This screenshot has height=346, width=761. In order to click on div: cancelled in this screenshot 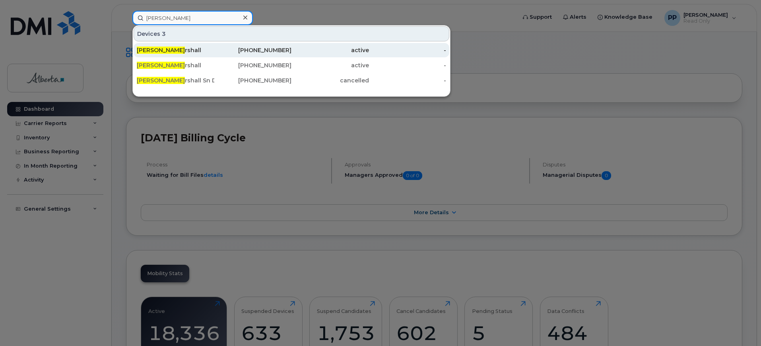, I will do `click(330, 80)`.